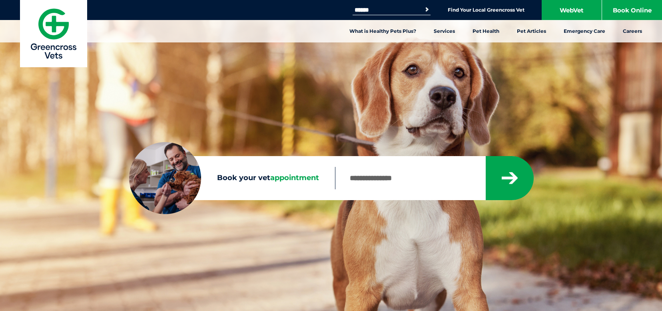 Image resolution: width=662 pixels, height=311 pixels. Describe the element at coordinates (232, 178) in the screenshot. I see `label: Book your vet` at that location.